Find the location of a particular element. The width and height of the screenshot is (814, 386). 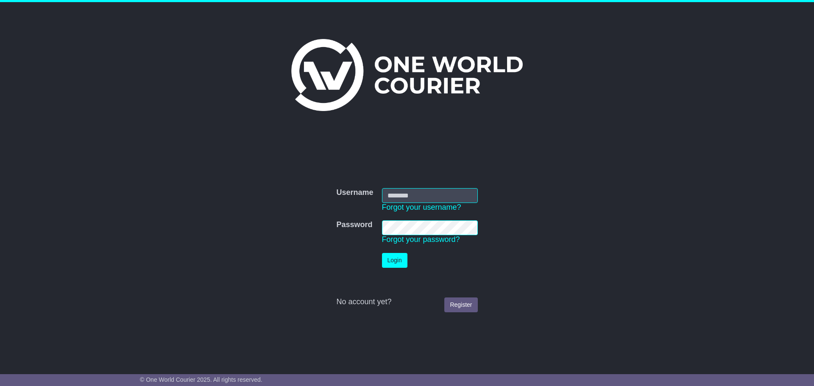

button: Login is located at coordinates (395, 260).